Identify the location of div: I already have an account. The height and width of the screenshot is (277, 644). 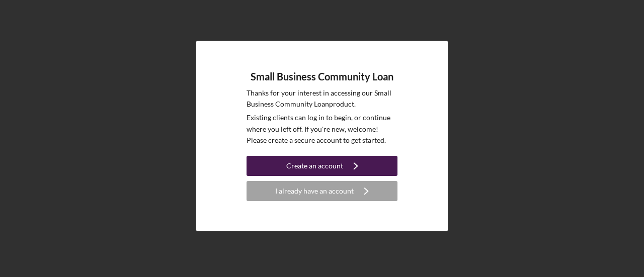
(315, 191).